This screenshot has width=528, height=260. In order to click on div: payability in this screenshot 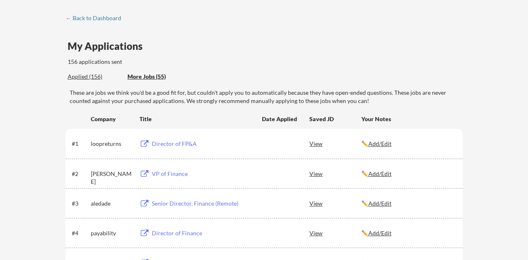, I will do `click(111, 233)`.